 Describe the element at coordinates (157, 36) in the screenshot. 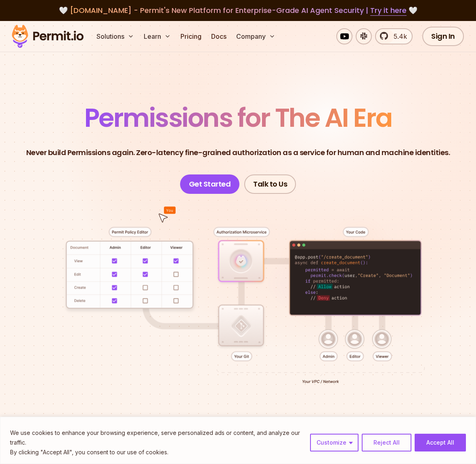

I see `button: Learn` at that location.